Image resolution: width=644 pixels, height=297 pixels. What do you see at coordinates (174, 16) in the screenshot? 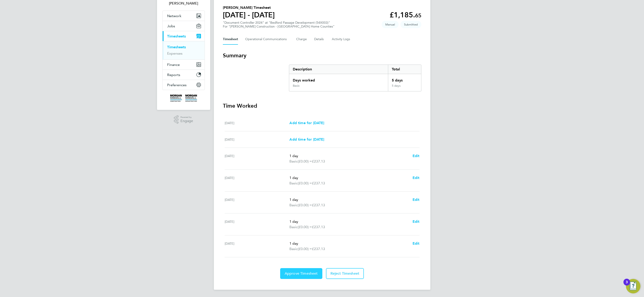
I see `span: Network` at bounding box center [174, 16].